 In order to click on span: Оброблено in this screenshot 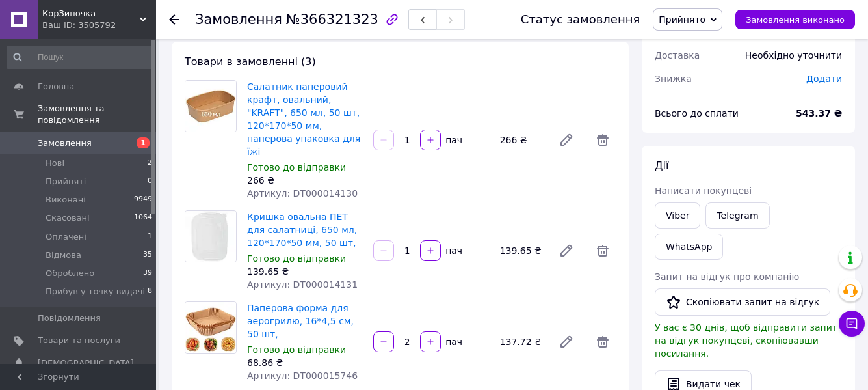, I will do `click(70, 273)`.